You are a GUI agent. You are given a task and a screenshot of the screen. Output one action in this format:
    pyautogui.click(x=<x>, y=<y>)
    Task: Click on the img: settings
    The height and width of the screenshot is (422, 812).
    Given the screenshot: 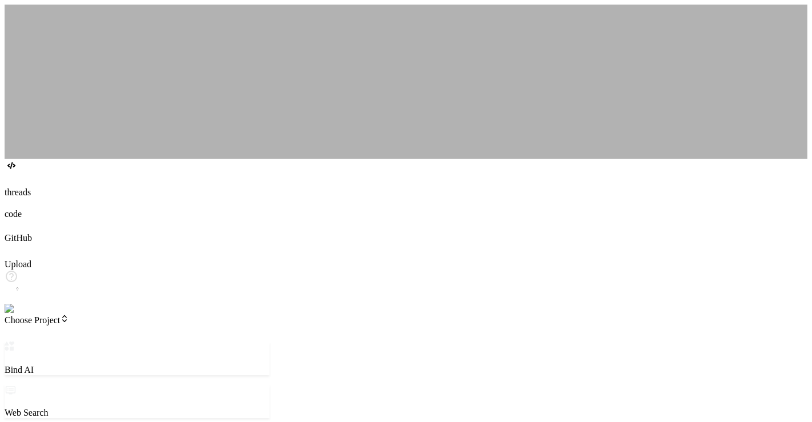 What is the action you would take?
    pyautogui.click(x=23, y=309)
    